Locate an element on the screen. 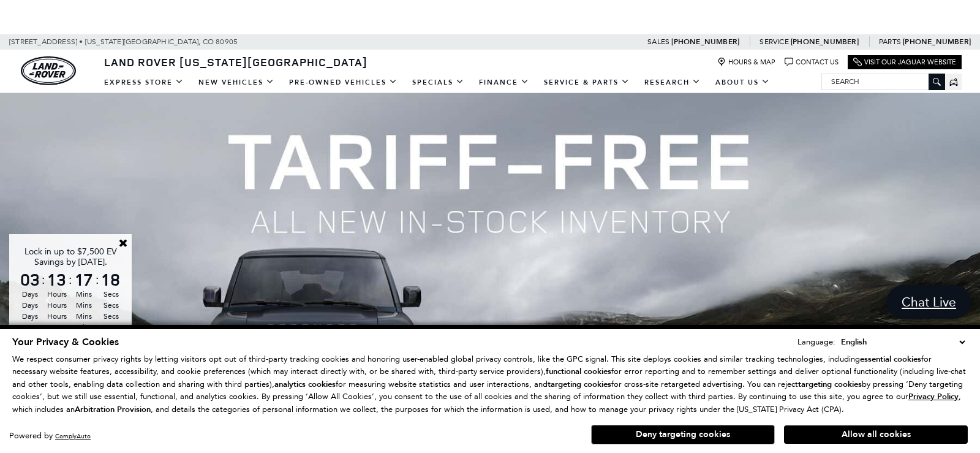 The height and width of the screenshot is (453, 980). a: EXPRESS STORE is located at coordinates (144, 82).